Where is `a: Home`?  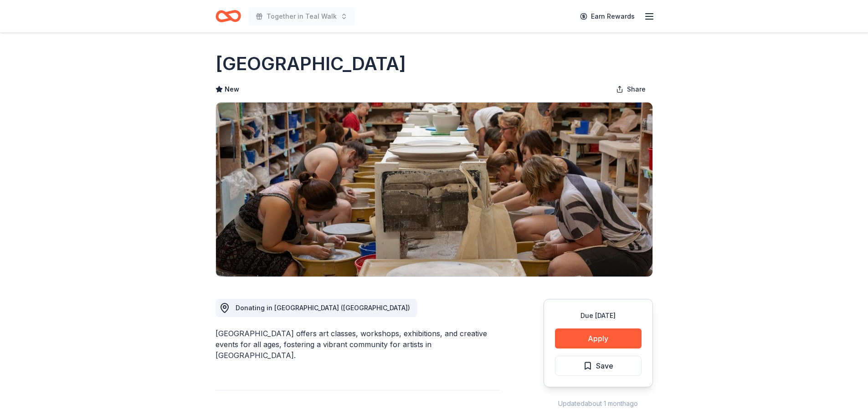
a: Home is located at coordinates (229, 16).